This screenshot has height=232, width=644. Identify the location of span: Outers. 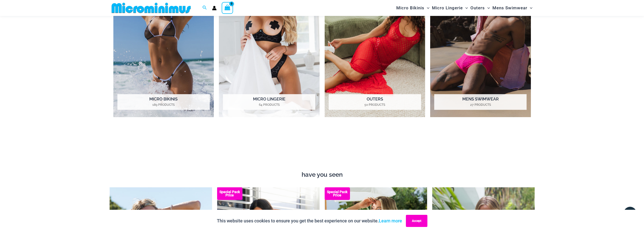
(478, 8).